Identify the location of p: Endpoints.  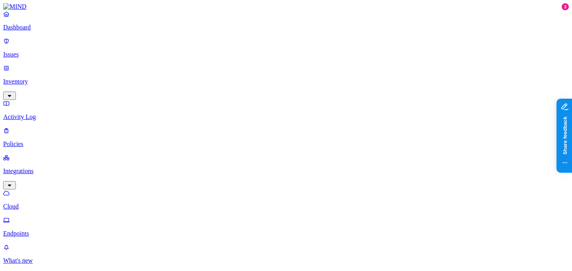
(286, 233).